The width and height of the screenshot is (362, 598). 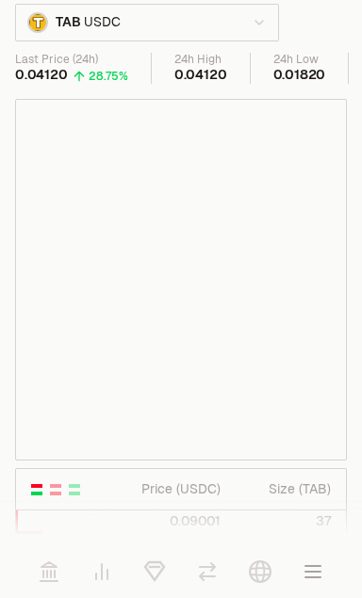 I want to click on button: Show Sell Orders Only, so click(x=56, y=490).